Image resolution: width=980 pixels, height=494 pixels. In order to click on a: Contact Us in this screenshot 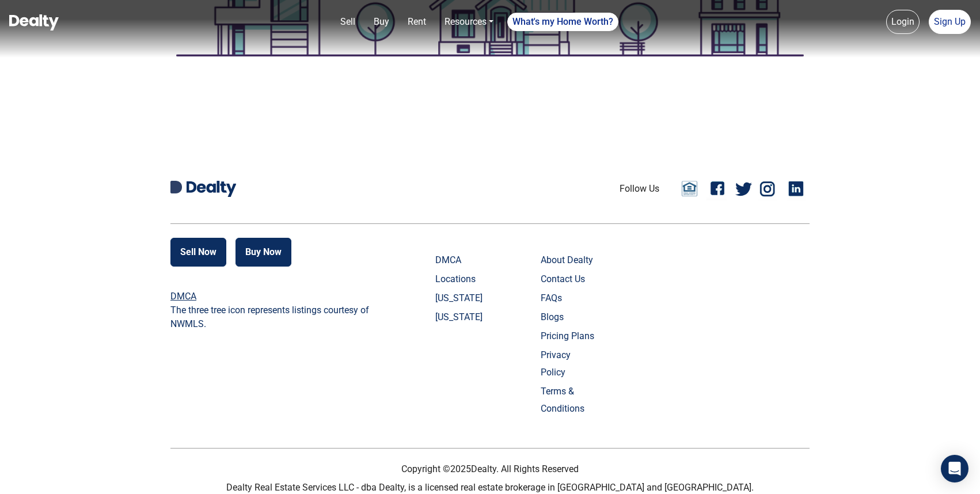, I will do `click(569, 279)`.